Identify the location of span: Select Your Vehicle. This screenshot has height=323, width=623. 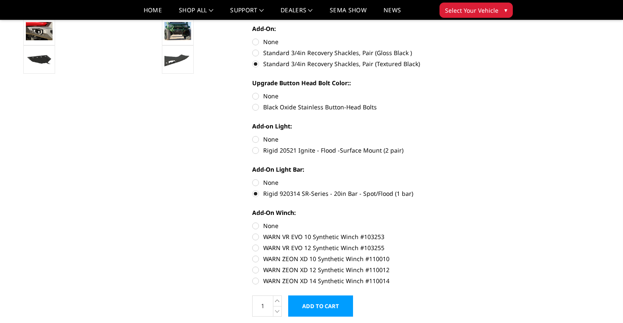
(472, 10).